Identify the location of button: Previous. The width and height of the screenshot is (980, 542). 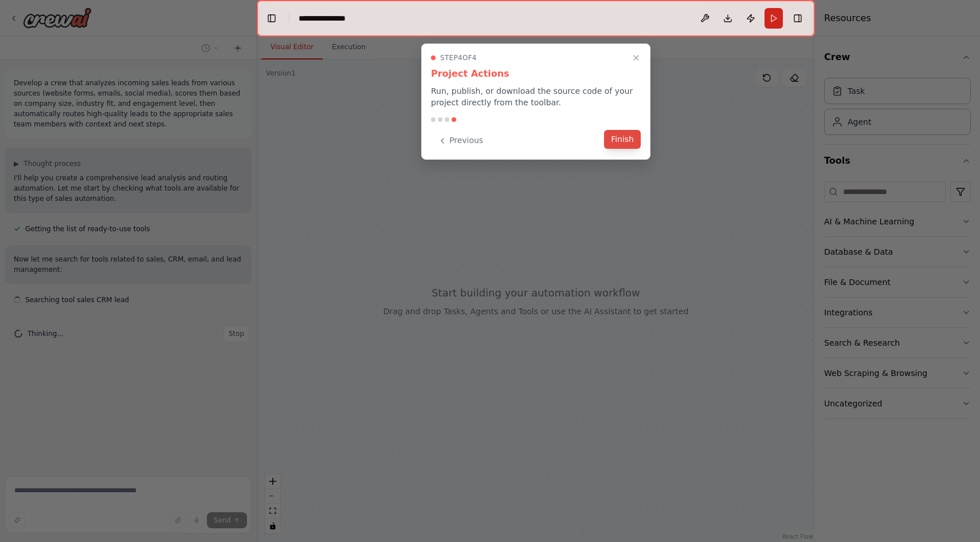
(460, 140).